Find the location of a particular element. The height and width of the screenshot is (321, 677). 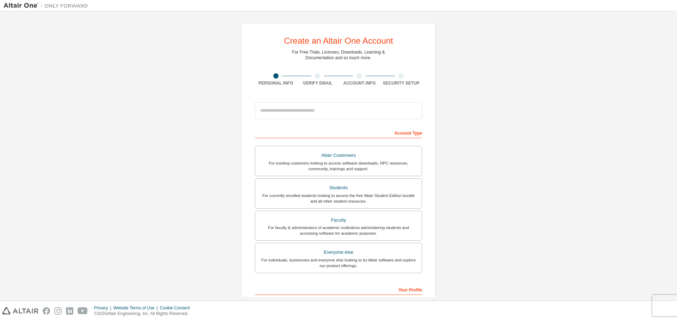

img: instagram.svg is located at coordinates (58, 311).